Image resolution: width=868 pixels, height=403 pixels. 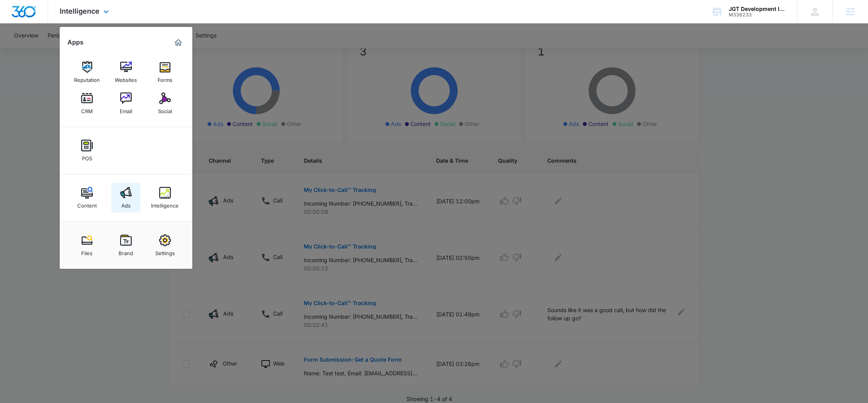 I want to click on div: POS, so click(x=87, y=156).